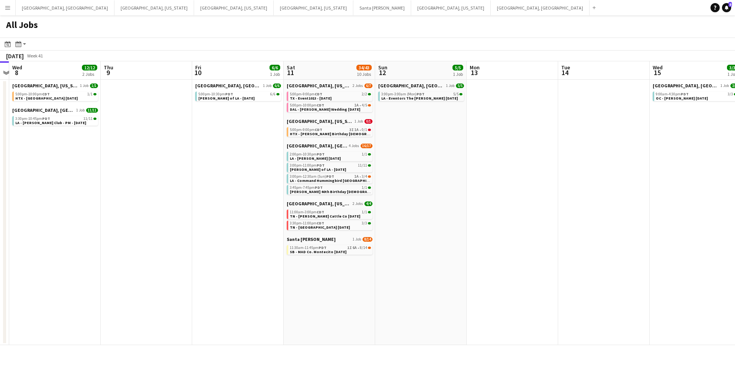  I want to click on span: Sat, so click(291, 67).